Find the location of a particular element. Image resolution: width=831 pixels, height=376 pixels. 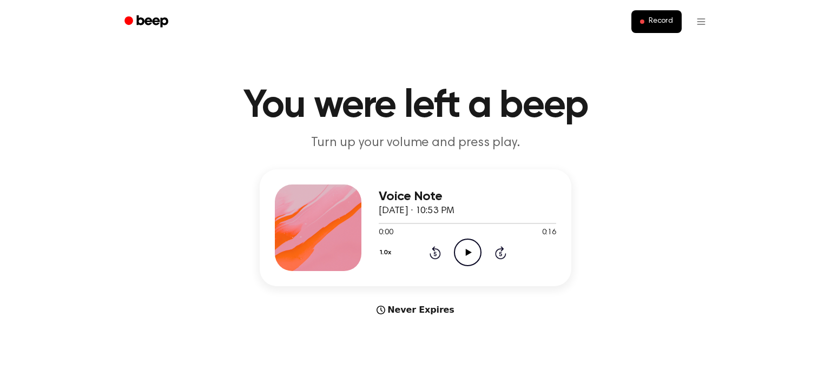

button: Record is located at coordinates (656, 22).